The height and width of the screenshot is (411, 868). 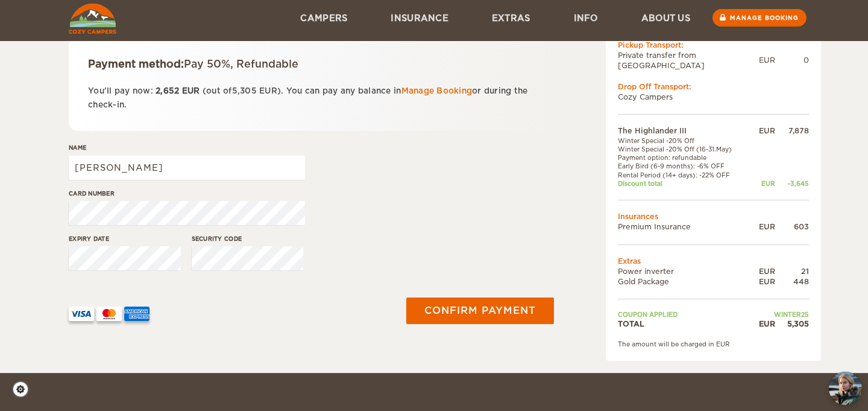 I want to click on div: 603, so click(x=792, y=226).